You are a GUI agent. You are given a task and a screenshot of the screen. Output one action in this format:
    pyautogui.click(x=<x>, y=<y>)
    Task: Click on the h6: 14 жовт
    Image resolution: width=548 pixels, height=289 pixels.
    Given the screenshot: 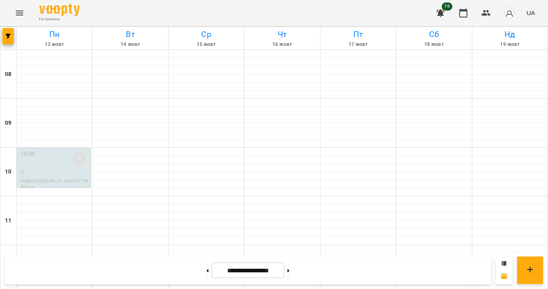 What is the action you would take?
    pyautogui.click(x=130, y=44)
    